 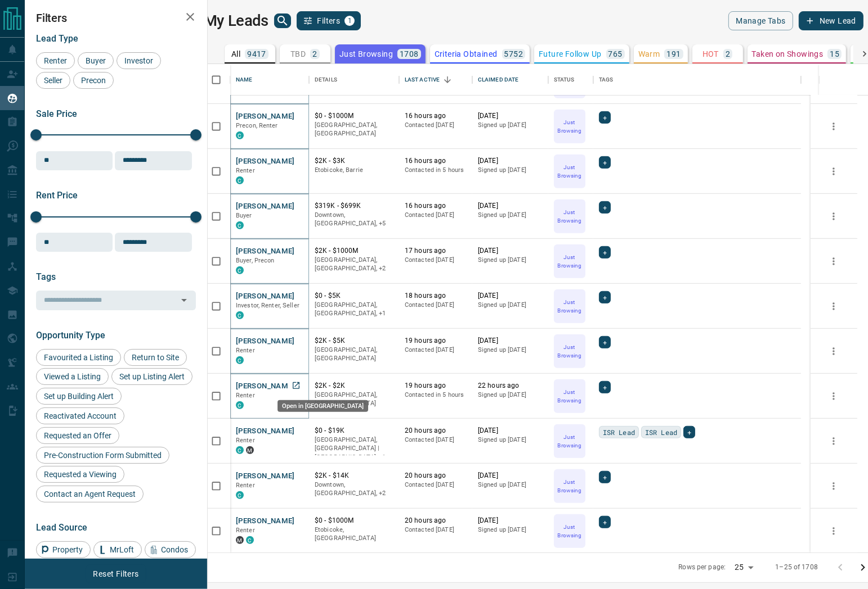 What do you see at coordinates (354, 310) in the screenshot?
I see `p: Toronto` at bounding box center [354, 310].